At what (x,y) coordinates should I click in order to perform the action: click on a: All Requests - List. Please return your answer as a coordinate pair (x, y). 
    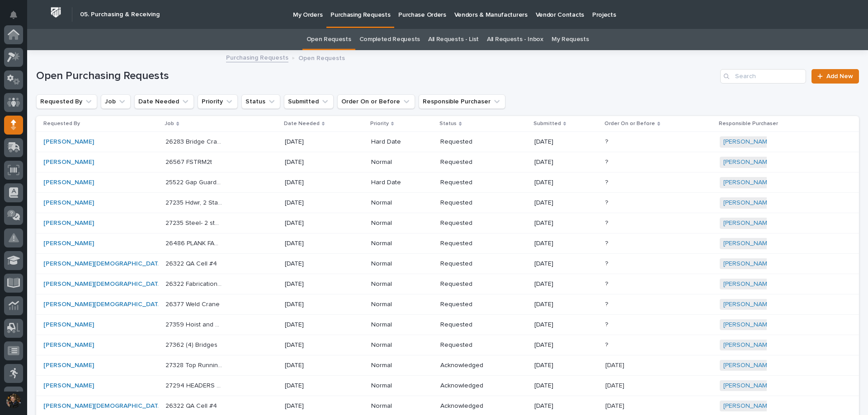
    Looking at the image, I should click on (453, 40).